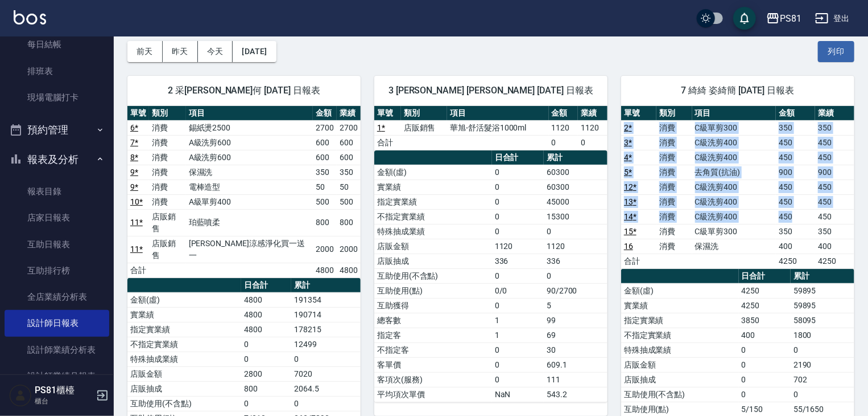 The width and height of the screenshot is (868, 416). What do you see at coordinates (576, 349) in the screenshot?
I see `td: 30` at bounding box center [576, 349].